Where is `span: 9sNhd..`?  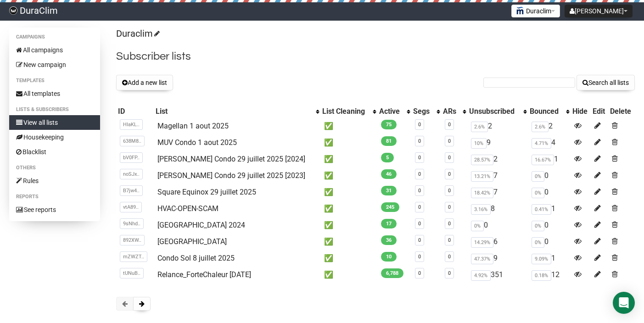
span: 9sNhd.. is located at coordinates (132, 224).